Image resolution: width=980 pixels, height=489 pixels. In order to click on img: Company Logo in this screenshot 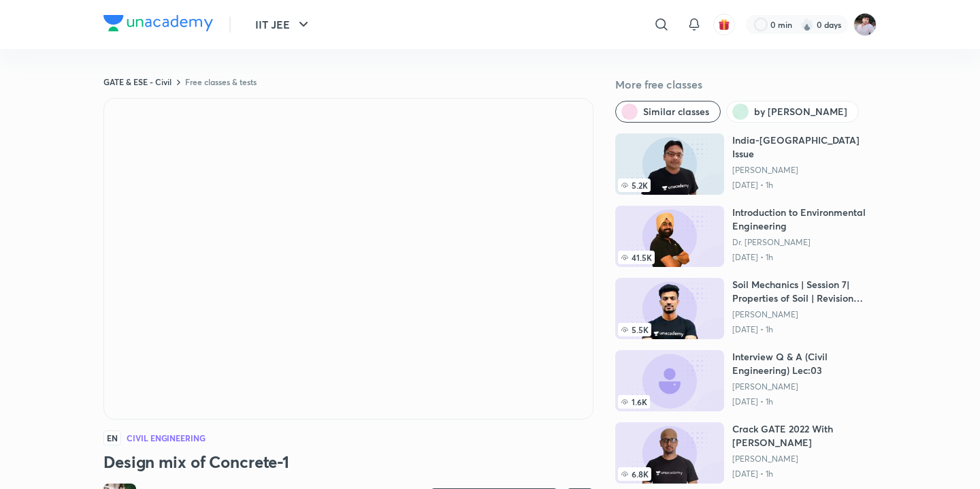, I will do `click(158, 23)`.